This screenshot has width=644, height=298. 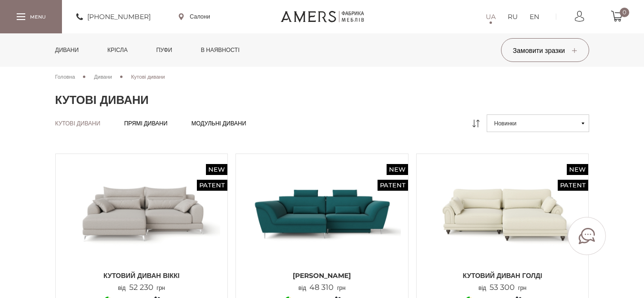 What do you see at coordinates (103, 77) in the screenshot?
I see `span: Дивани` at bounding box center [103, 77].